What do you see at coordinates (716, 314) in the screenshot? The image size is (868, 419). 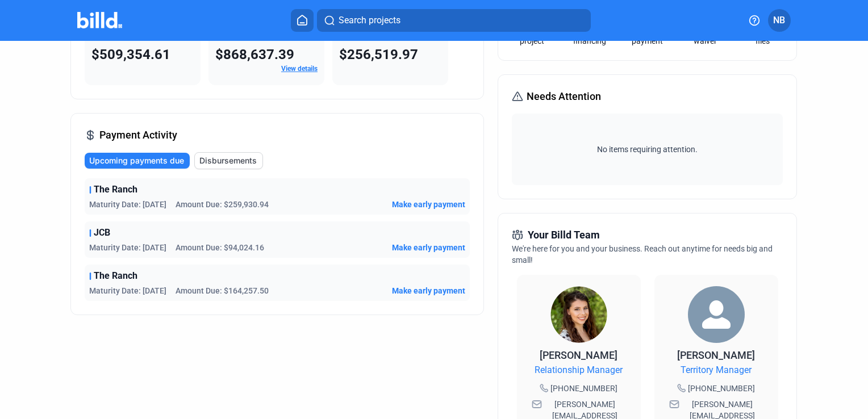 I see `img: Territory Manager` at bounding box center [716, 314].